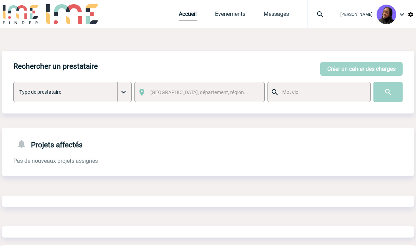 The height and width of the screenshot is (246, 416). I want to click on a: Accueil, so click(188, 15).